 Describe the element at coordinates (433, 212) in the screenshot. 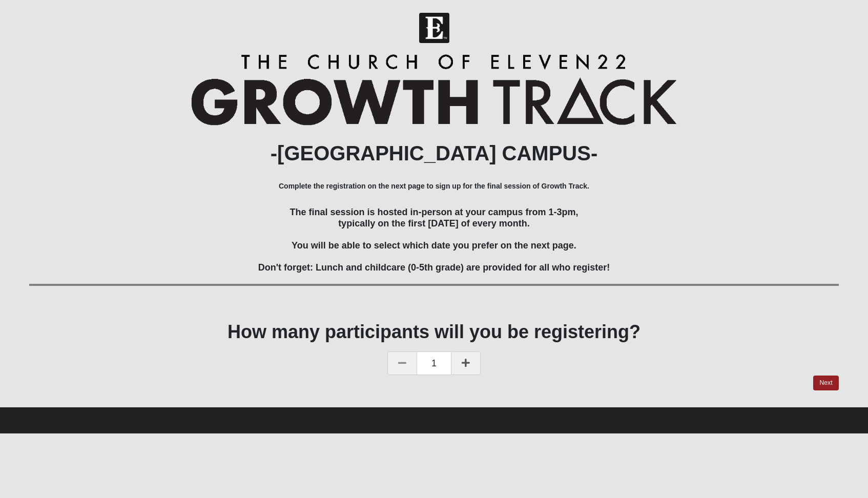

I see `span: The final session is hosted in-person at your campus from 1-3pm,` at that location.